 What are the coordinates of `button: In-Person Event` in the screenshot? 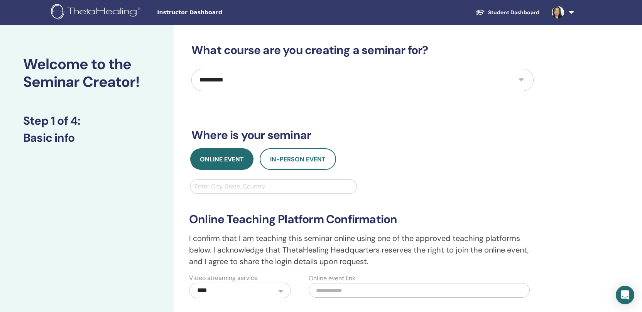 It's located at (298, 159).